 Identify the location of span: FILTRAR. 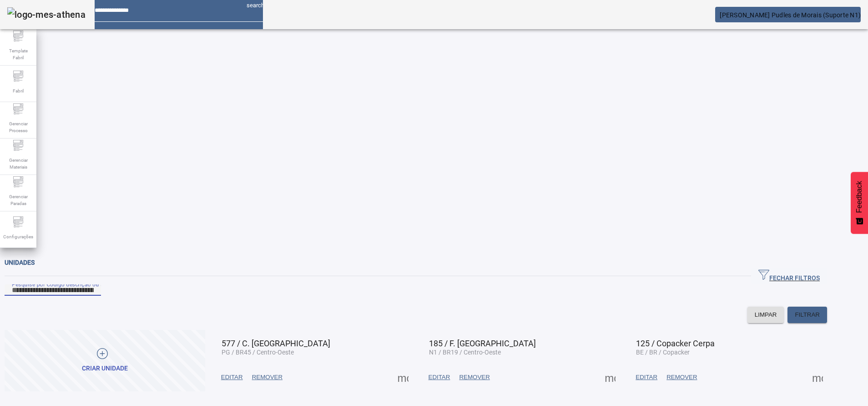
(807, 315).